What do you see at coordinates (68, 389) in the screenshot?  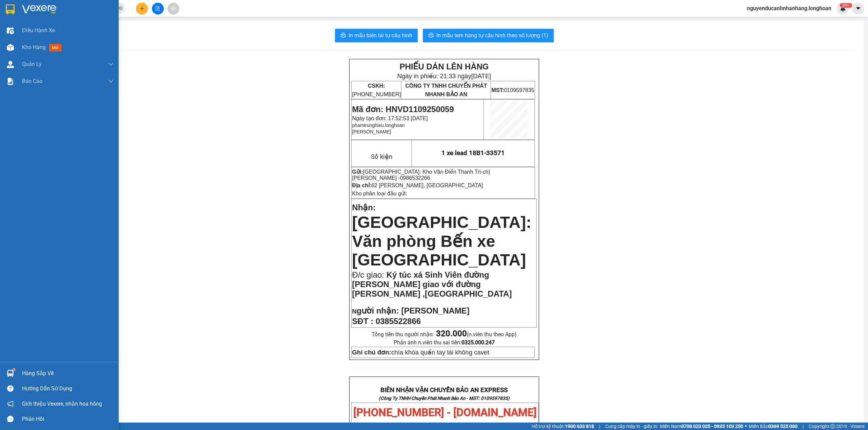 I see `div: Hướng dẫn sử dụng` at bounding box center [68, 389].